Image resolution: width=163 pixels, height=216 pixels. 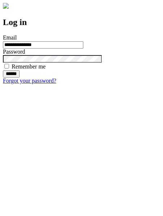 I want to click on a: Forgot your password?, so click(x=29, y=80).